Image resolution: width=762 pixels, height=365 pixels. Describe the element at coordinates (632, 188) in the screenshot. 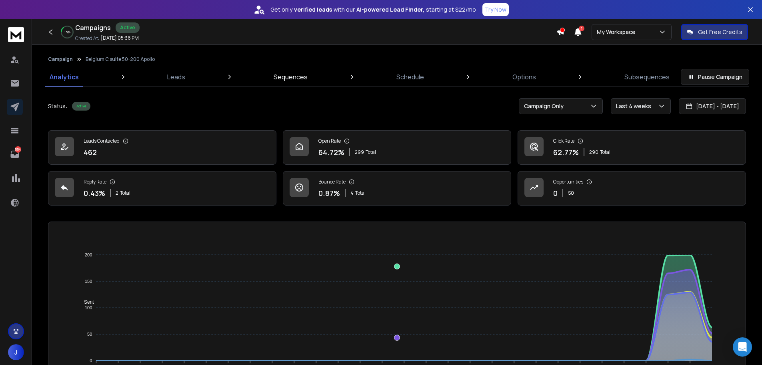

I see `a: Opportunities0$0` at that location.